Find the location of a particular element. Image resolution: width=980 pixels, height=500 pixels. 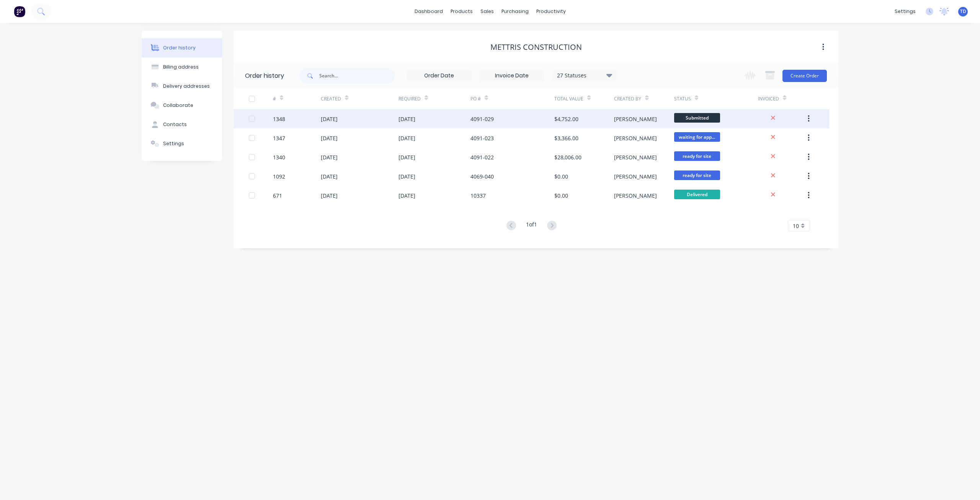

img: Factory is located at coordinates (19, 12).